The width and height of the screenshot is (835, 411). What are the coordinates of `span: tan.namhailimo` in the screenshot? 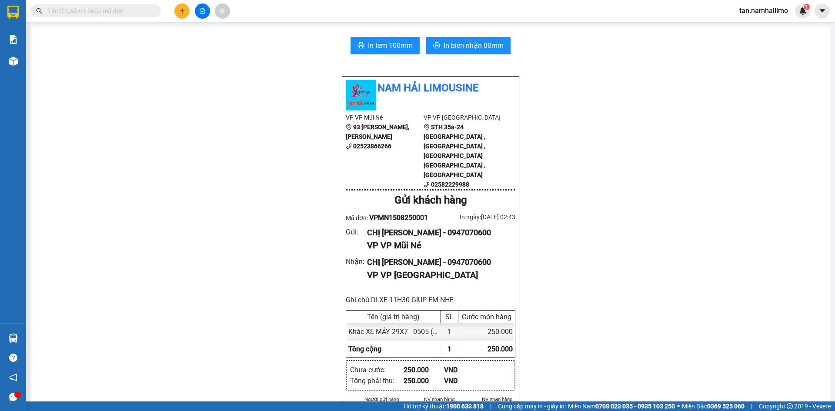 It's located at (764, 10).